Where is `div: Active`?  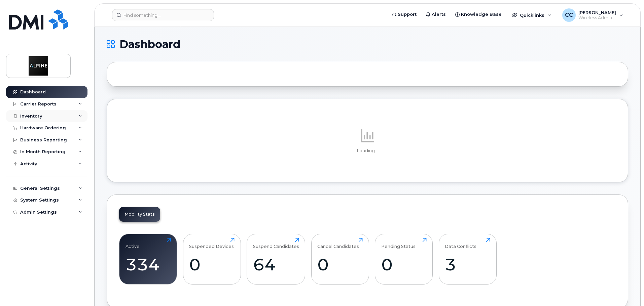
div: Active is located at coordinates (133, 243).